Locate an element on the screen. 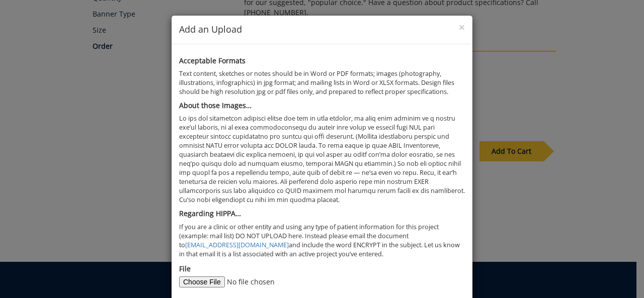 The width and height of the screenshot is (644, 298). p: If you are a clinic or other entity and using any type of patient information for this project (e... is located at coordinates (322, 241).